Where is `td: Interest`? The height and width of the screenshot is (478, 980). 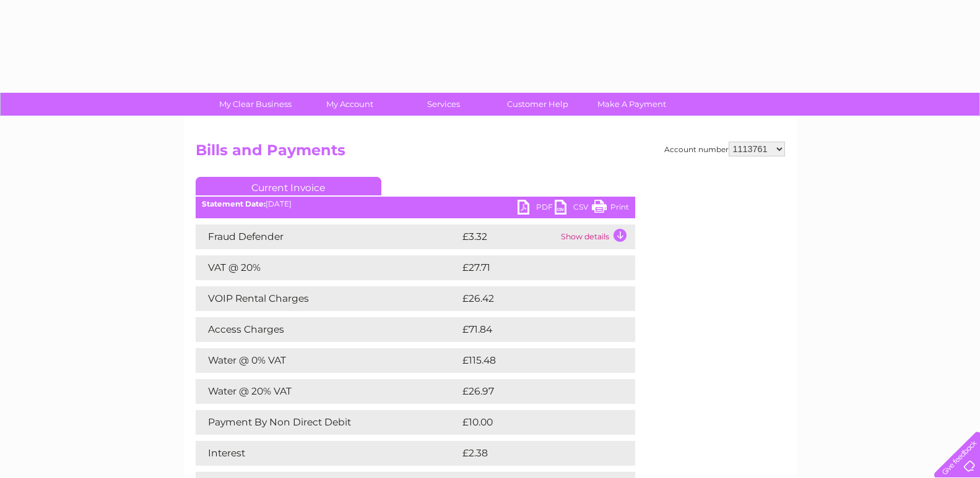 td: Interest is located at coordinates (327, 453).